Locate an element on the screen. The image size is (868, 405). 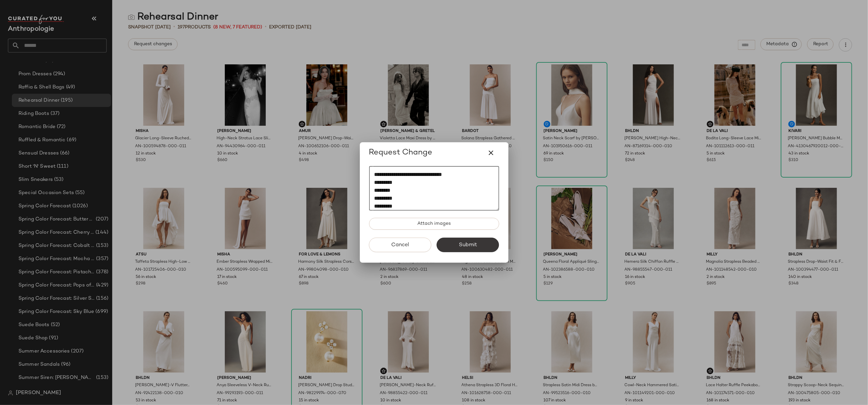
button: Attach images is located at coordinates (434, 224).